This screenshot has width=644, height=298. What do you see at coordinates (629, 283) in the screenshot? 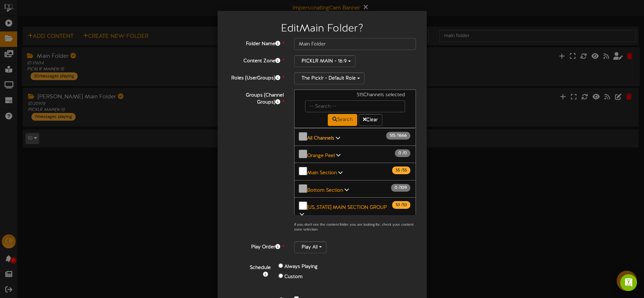
I see `div: Open Intercom Messenger` at bounding box center [629, 283].